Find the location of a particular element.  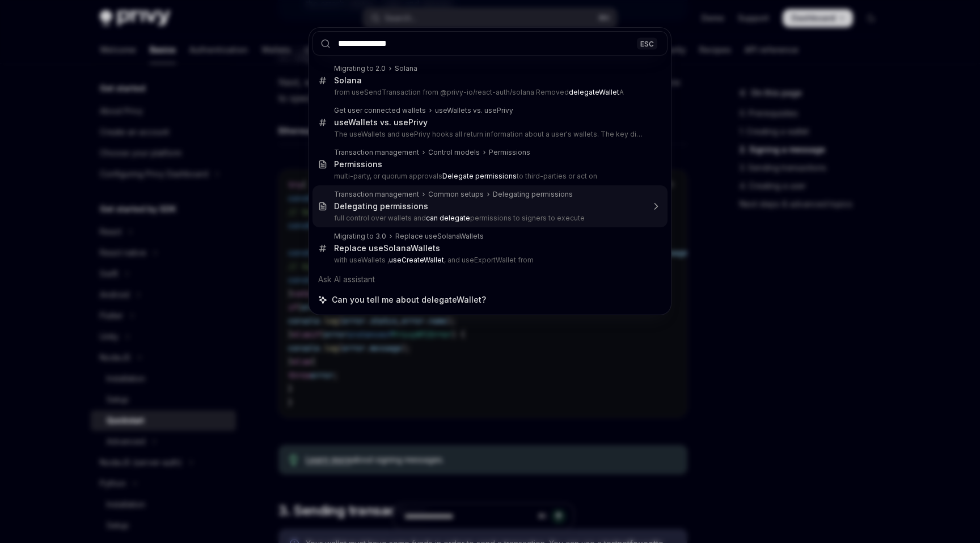

p: with useWallets , , and useExportWallet from is located at coordinates (489, 260).